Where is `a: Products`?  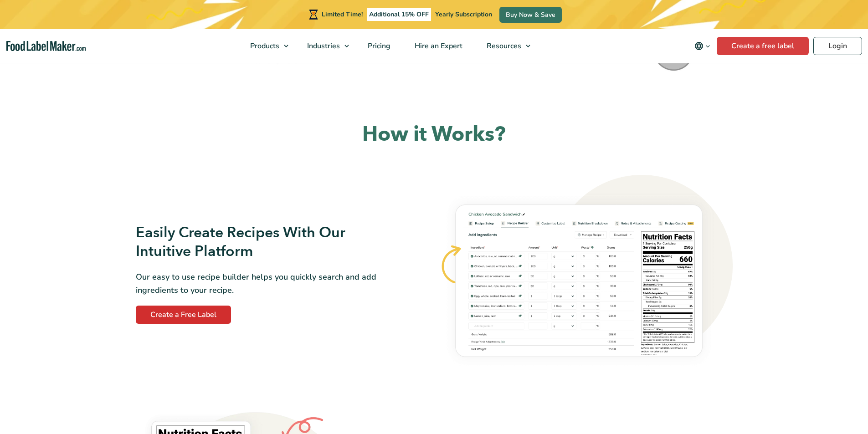 a: Products is located at coordinates (266, 46).